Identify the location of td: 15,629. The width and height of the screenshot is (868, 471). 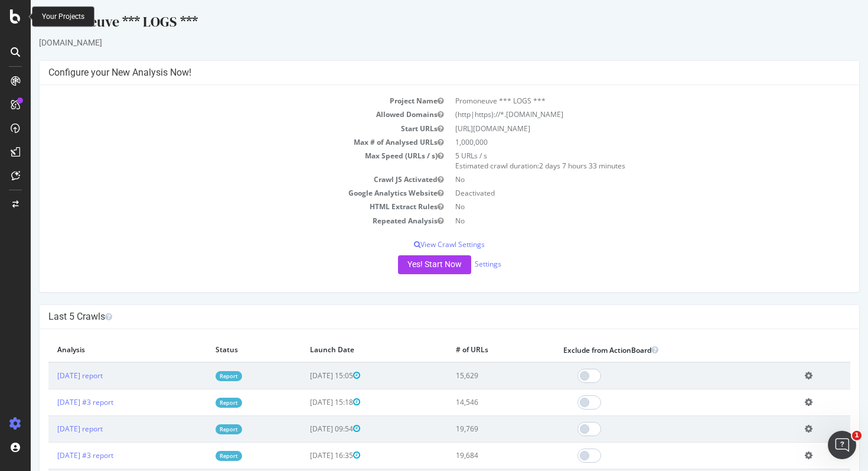
(470, 376).